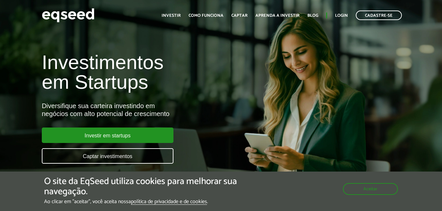 This screenshot has width=442, height=211. I want to click on a: Captar investimentos, so click(108, 156).